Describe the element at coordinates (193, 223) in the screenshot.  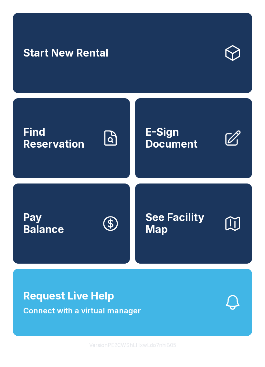
I see `button: See Facility Map` at that location.